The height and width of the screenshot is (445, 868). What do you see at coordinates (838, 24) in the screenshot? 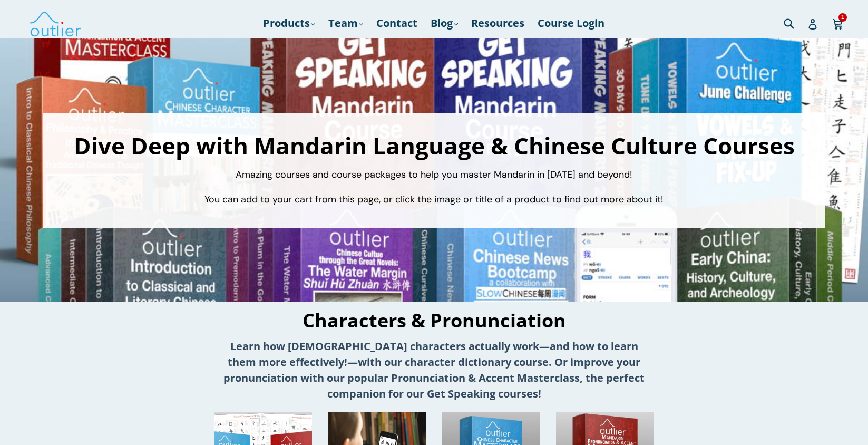
I see `a: 1` at bounding box center [838, 24].